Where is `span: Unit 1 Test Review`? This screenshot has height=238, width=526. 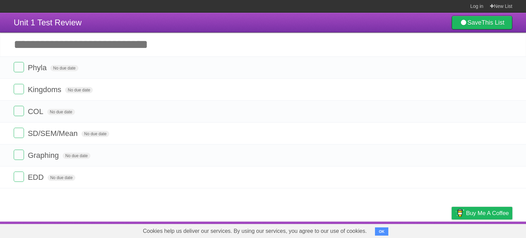 span: Unit 1 Test Review is located at coordinates (48, 22).